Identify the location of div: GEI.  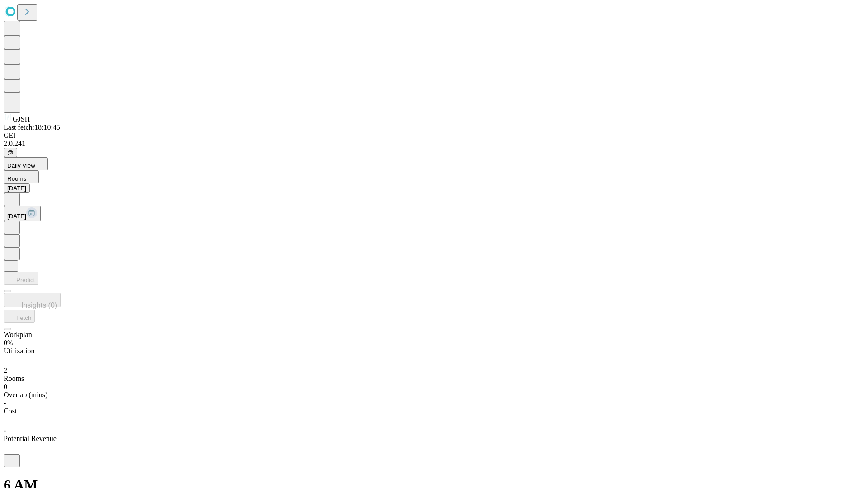
(434, 135).